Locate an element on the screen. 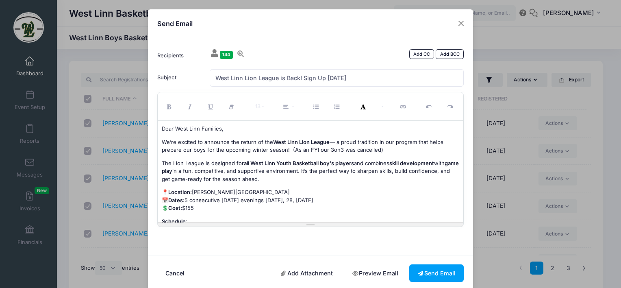  p: The Lion League is designed for and combines with in a fun, competitive, and supportive environme... is located at coordinates (310, 171).